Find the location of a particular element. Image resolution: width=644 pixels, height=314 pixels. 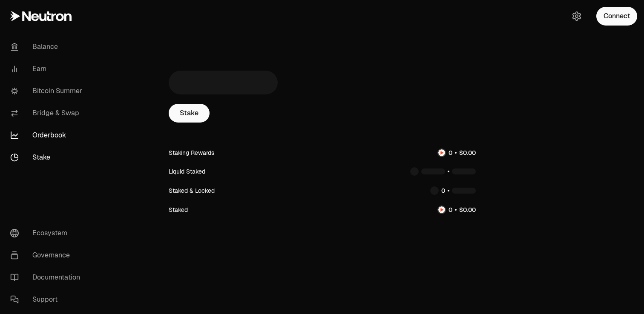

button: Connect is located at coordinates (617, 16).